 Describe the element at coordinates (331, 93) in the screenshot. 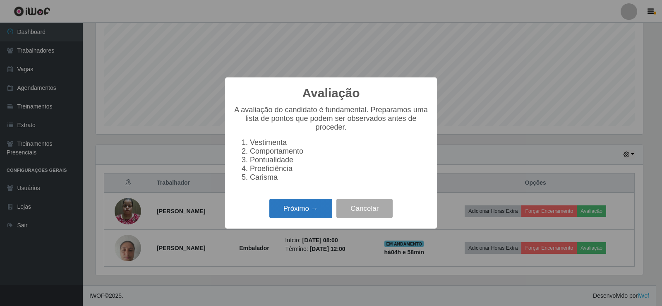

I see `h2: Avaliação` at that location.